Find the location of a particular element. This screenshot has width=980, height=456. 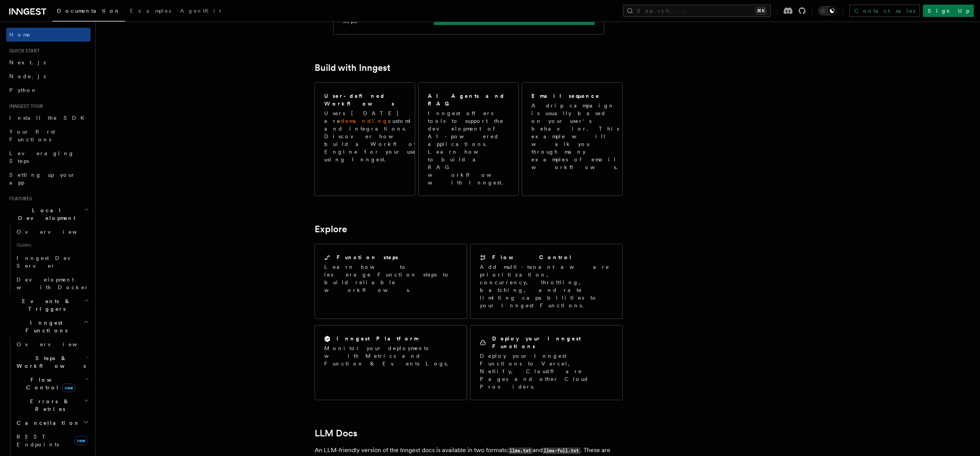

button: Flow Controlnew is located at coordinates (52, 383).